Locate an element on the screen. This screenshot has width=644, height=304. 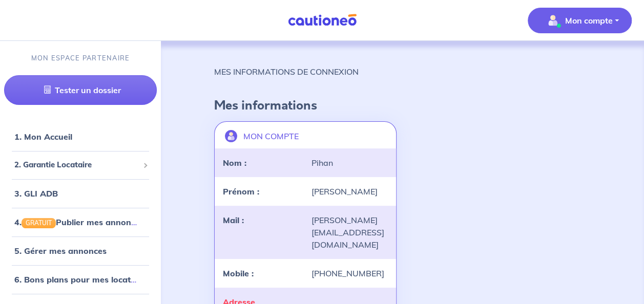
div: 4.GRATUITPublier mes annonces is located at coordinates (80, 222).